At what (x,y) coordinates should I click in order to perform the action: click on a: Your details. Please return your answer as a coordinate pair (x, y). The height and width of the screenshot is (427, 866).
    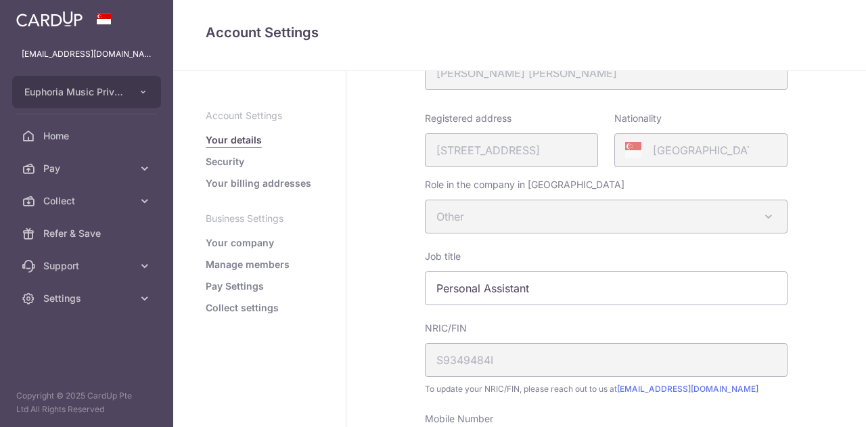
    Looking at the image, I should click on (233, 140).